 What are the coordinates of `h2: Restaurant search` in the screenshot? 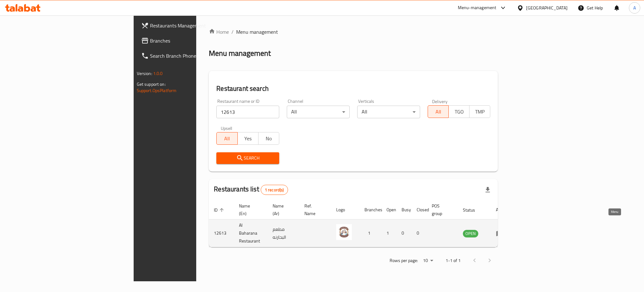 It's located at (353, 88).